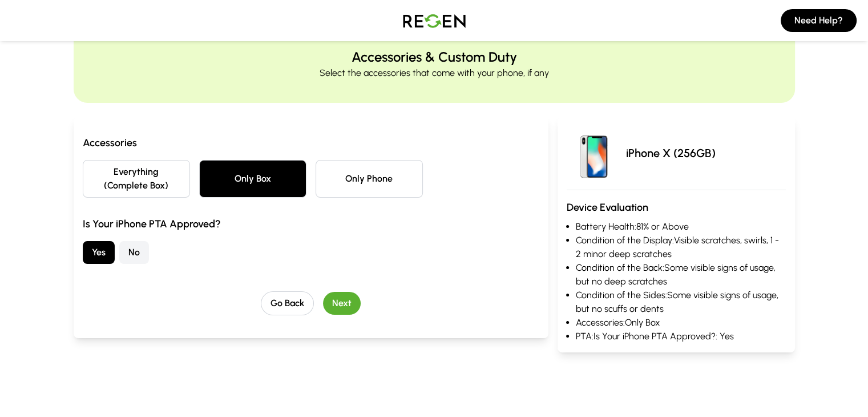  Describe the element at coordinates (676, 207) in the screenshot. I see `h3: Device Evaluation` at that location.